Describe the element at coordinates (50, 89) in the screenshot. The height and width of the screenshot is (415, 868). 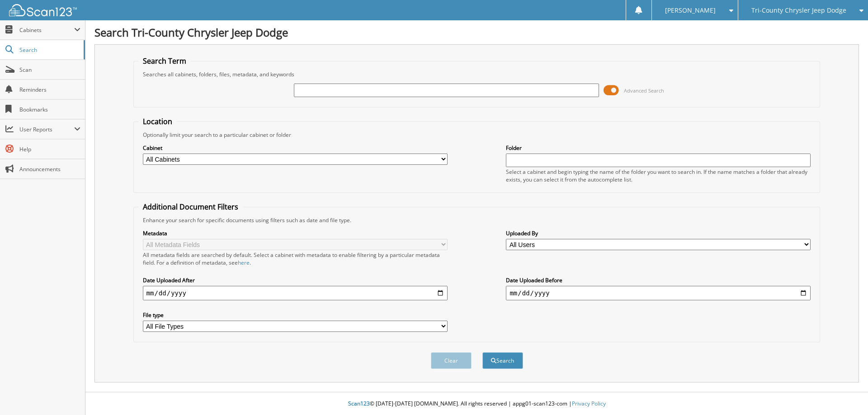
I see `span: Reminders` at that location.